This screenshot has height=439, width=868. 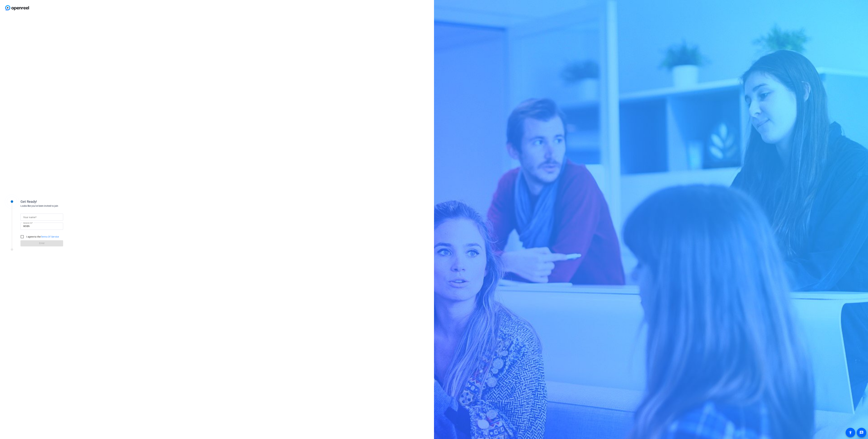 I want to click on div: Get Ready!, so click(x=54, y=202).